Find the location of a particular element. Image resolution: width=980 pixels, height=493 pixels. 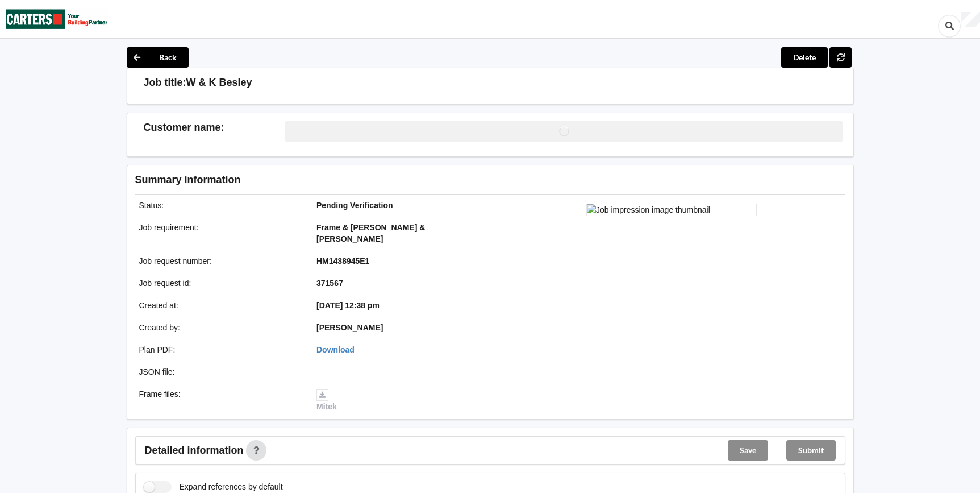

label: Expand references by default is located at coordinates (213, 487).